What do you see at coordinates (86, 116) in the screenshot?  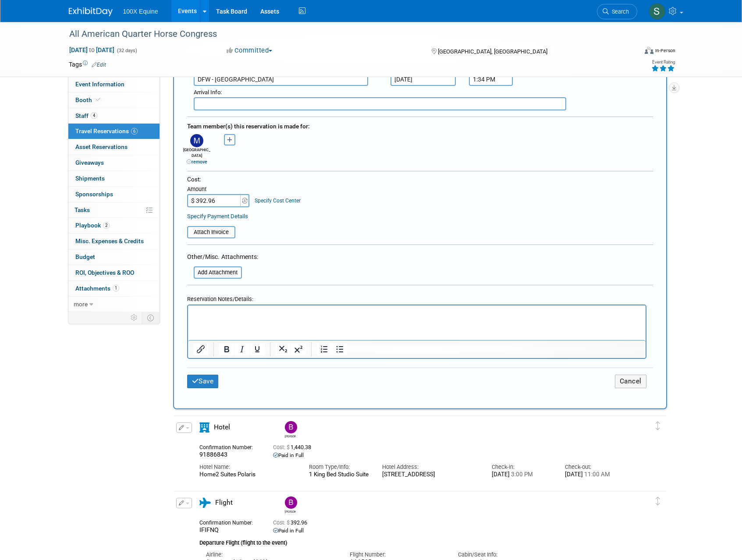 I see `span: Staff` at bounding box center [86, 116].